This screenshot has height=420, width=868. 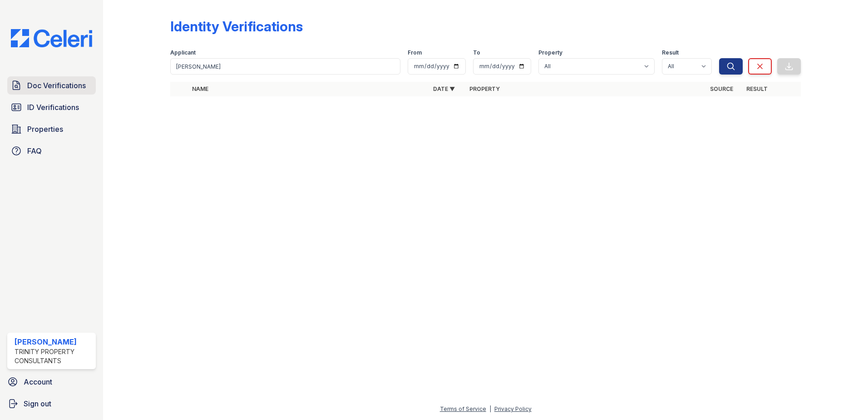 What do you see at coordinates (51, 403) in the screenshot?
I see `a: Sign out` at bounding box center [51, 403].